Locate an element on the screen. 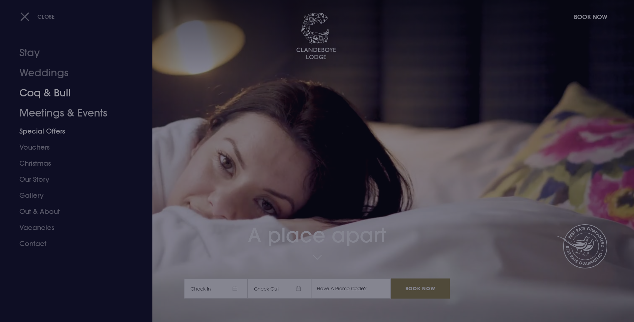  a: Out & About is located at coordinates (72, 211).